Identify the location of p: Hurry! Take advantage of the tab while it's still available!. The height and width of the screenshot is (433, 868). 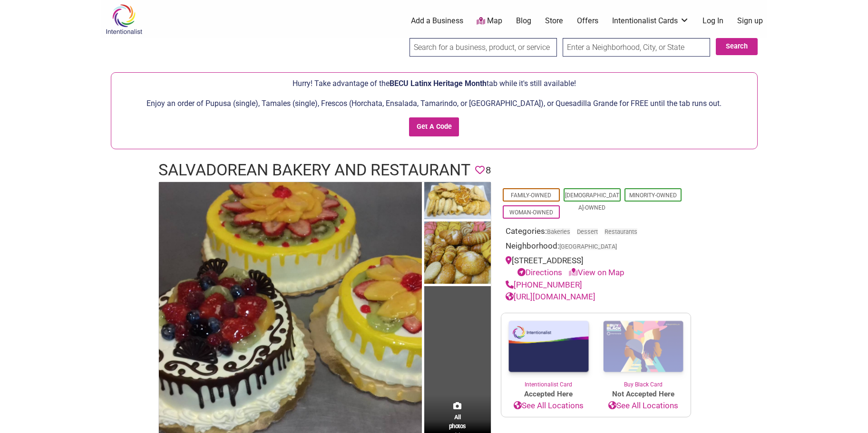
(434, 83).